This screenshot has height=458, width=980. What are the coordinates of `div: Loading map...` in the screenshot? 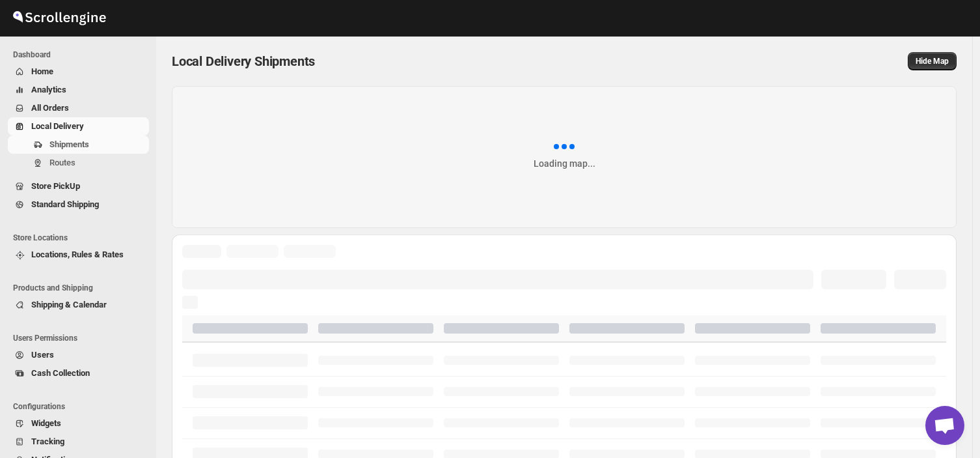 It's located at (564, 163).